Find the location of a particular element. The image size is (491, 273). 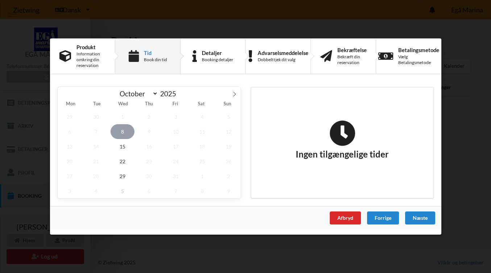

span: October 22, 2025 is located at coordinates (123, 161).